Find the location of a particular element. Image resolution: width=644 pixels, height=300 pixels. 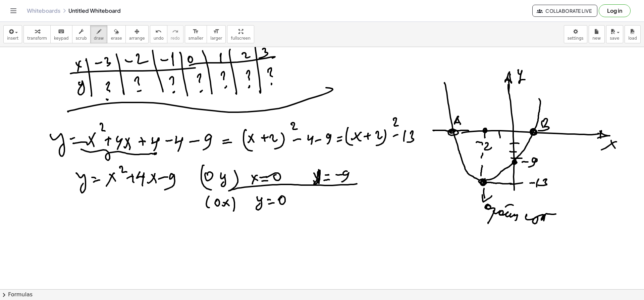

button: undoundo is located at coordinates (159, 34).